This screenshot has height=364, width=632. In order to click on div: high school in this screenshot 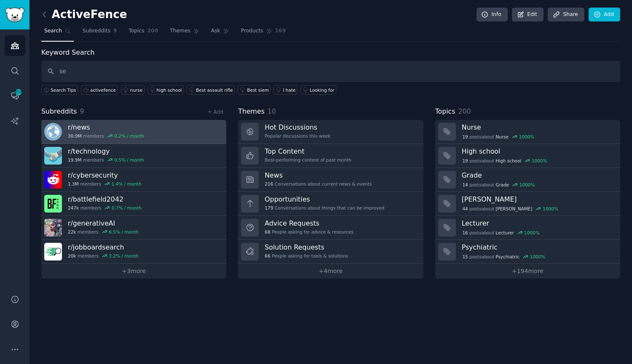, I will do `click(170, 90)`.